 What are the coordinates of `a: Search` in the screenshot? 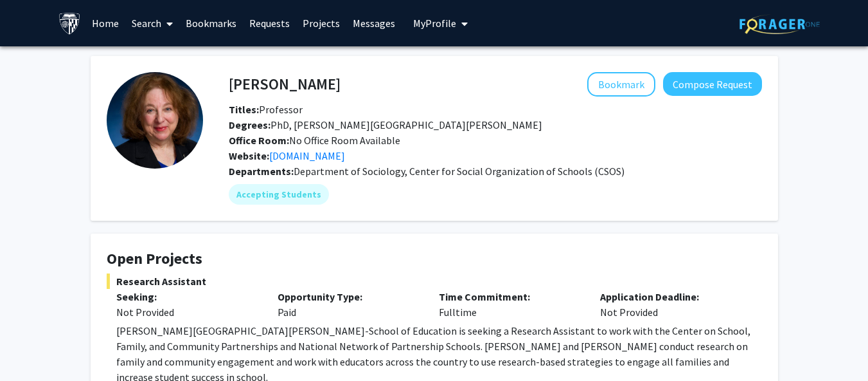 It's located at (152, 23).